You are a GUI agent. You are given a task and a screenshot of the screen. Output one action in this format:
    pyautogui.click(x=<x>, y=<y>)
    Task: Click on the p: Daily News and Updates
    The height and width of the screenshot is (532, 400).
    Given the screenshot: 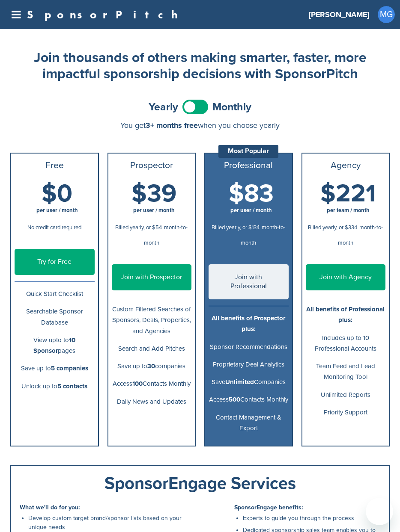 What is the action you would take?
    pyautogui.click(x=151, y=402)
    